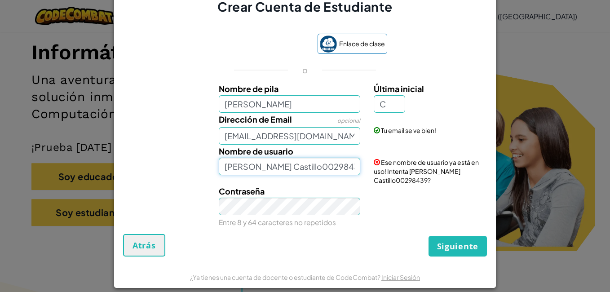 Image resolution: width=610 pixels, height=292 pixels. Describe the element at coordinates (458, 246) in the screenshot. I see `button: Siguiente` at that location.